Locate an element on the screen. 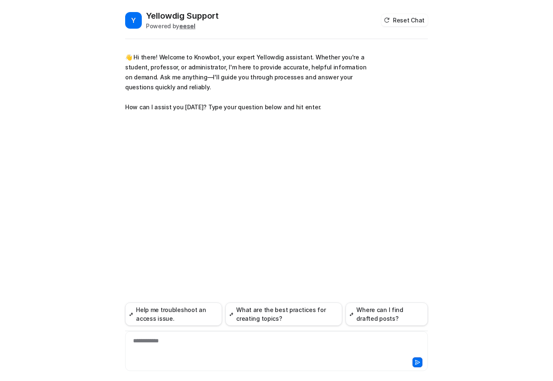 The image size is (553, 381). button: Reset Chat is located at coordinates (405, 20).